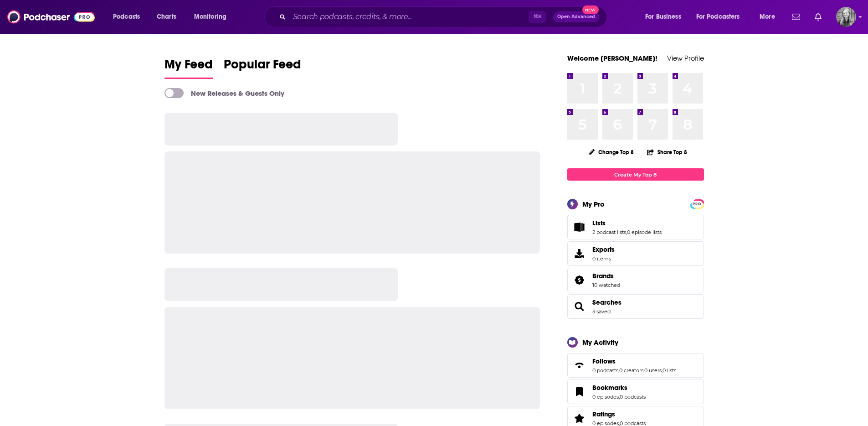 The width and height of the screenshot is (868, 426). What do you see at coordinates (697, 203) in the screenshot?
I see `span: PRO` at bounding box center [697, 203].